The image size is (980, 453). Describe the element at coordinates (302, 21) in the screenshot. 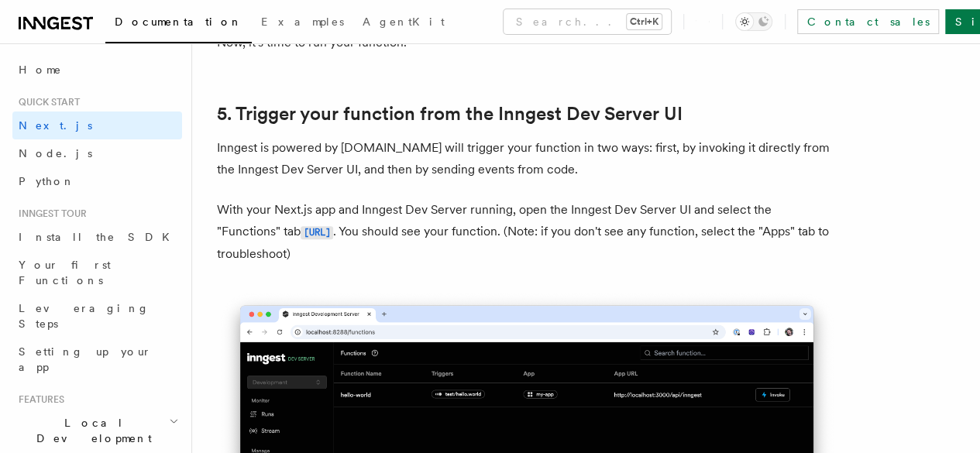

I see `span: Examples` at that location.